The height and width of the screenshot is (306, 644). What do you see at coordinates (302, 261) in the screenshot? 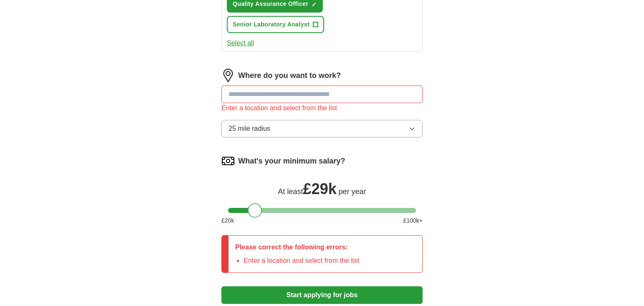
I see `li: Enter a location and select from the list` at bounding box center [302, 261].